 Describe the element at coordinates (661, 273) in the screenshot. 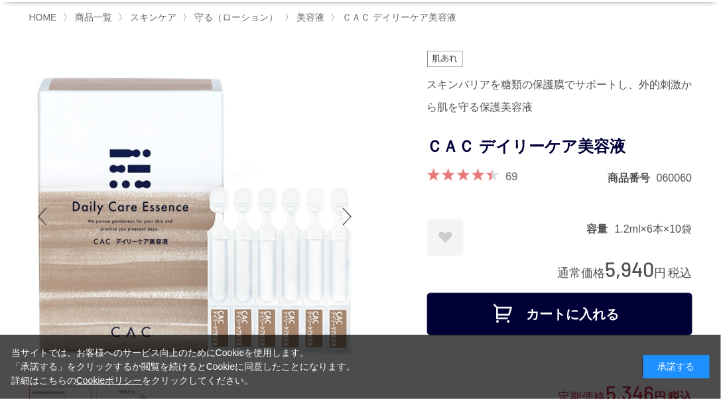

I see `span: 円` at that location.